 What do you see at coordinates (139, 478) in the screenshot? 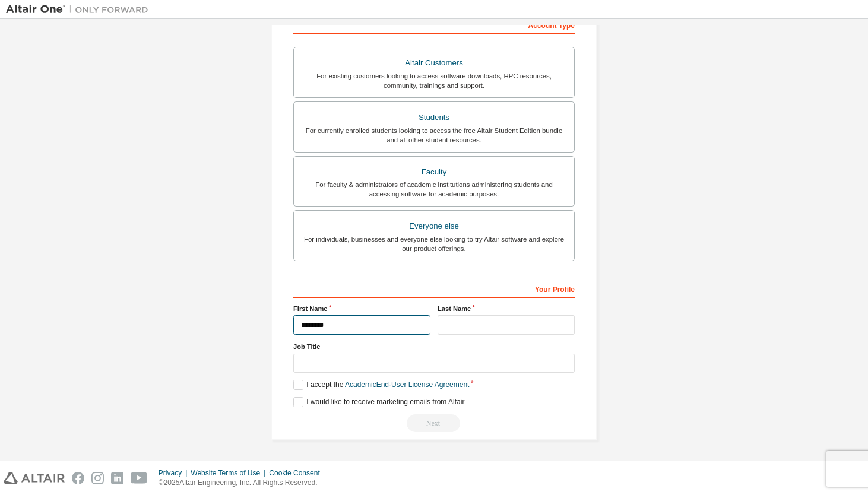
I see `img: youtube.svg` at bounding box center [139, 478].